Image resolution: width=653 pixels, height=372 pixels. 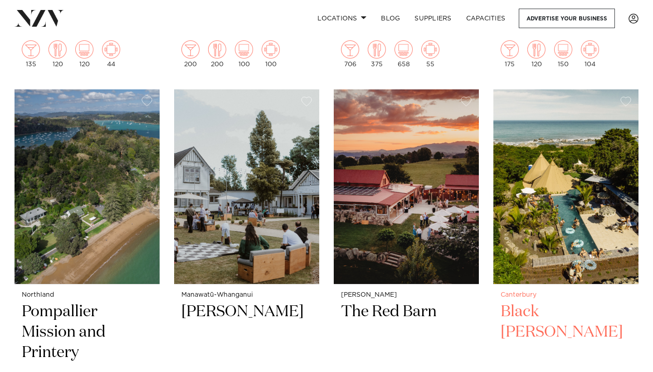 I want to click on a: Advertise your business, so click(x=567, y=18).